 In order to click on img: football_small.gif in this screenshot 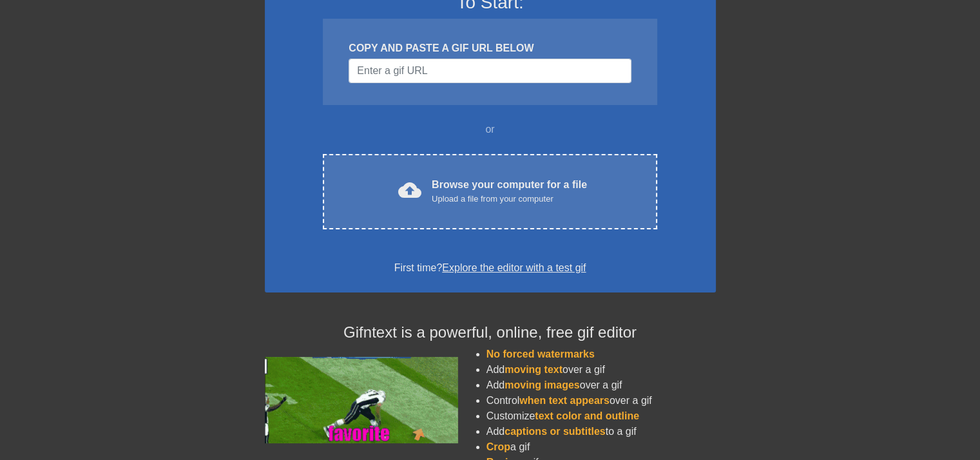, I will do `click(361, 400)`.